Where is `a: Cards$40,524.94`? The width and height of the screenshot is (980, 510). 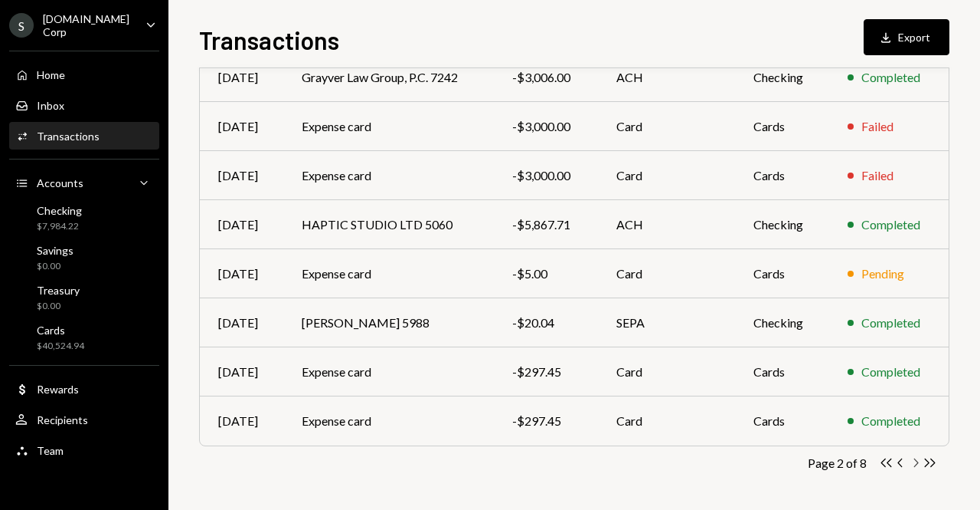 a: Cards$40,524.94 is located at coordinates (84, 337).